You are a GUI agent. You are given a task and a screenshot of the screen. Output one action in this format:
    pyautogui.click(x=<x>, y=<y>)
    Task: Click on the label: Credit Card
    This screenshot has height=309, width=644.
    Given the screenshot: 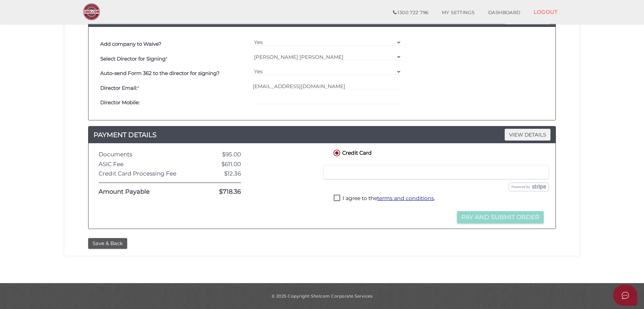 What is the action you would take?
    pyautogui.click(x=352, y=152)
    